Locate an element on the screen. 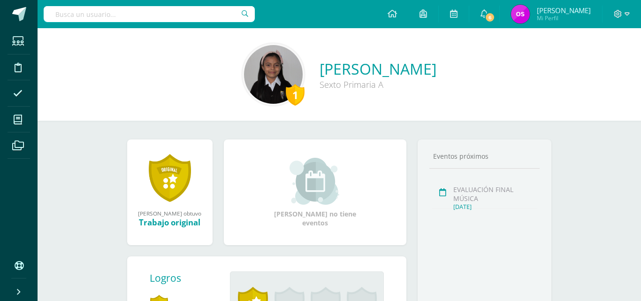  span: Mi Perfil is located at coordinates (563, 18).